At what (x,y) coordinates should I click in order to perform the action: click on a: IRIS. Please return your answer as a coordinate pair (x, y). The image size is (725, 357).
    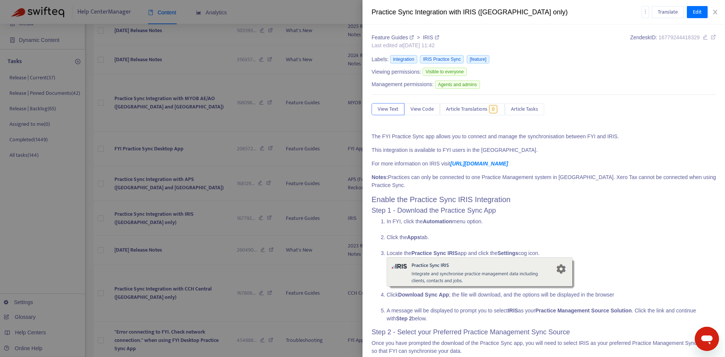
    Looking at the image, I should click on (431, 37).